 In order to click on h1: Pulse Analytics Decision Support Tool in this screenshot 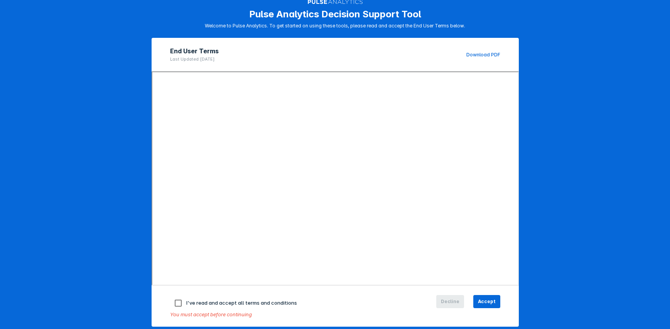, I will do `click(335, 14)`.